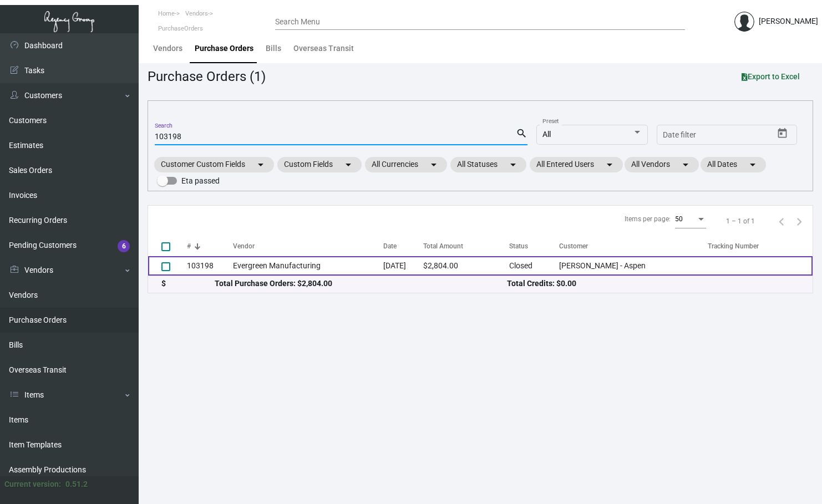  Describe the element at coordinates (733, 165) in the screenshot. I see `mat-chip: All Dates` at that location.